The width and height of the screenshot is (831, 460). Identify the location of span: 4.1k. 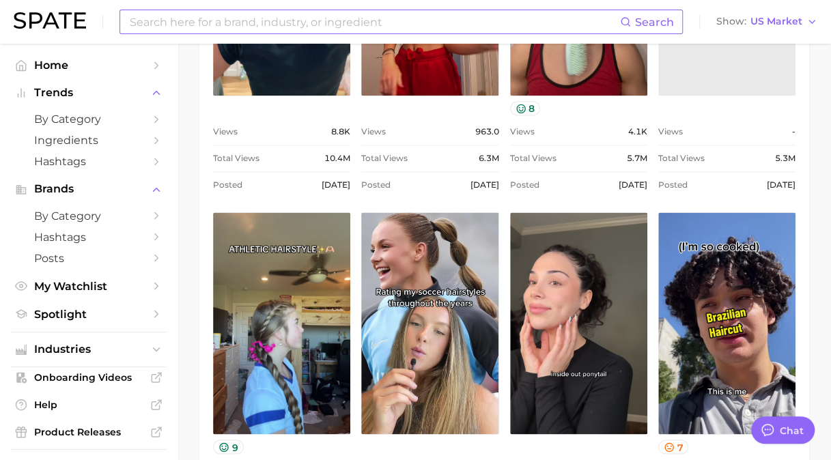
(638, 132).